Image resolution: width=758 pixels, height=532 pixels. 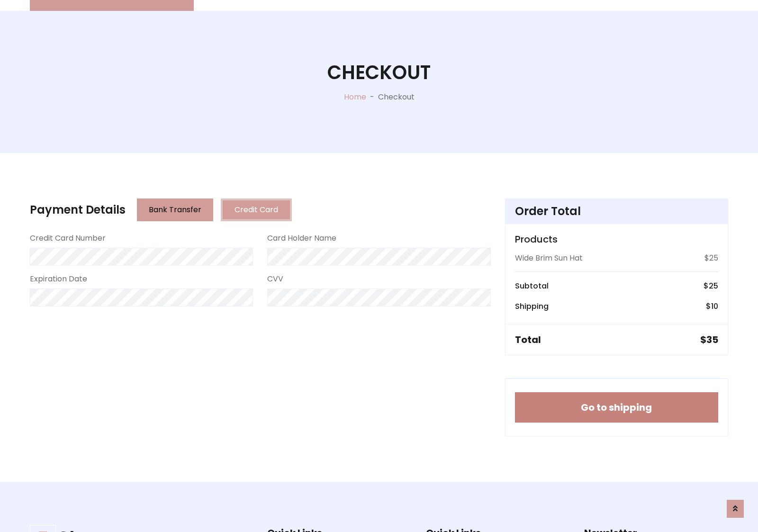 What do you see at coordinates (715, 306) in the screenshot?
I see `span: 10` at bounding box center [715, 306].